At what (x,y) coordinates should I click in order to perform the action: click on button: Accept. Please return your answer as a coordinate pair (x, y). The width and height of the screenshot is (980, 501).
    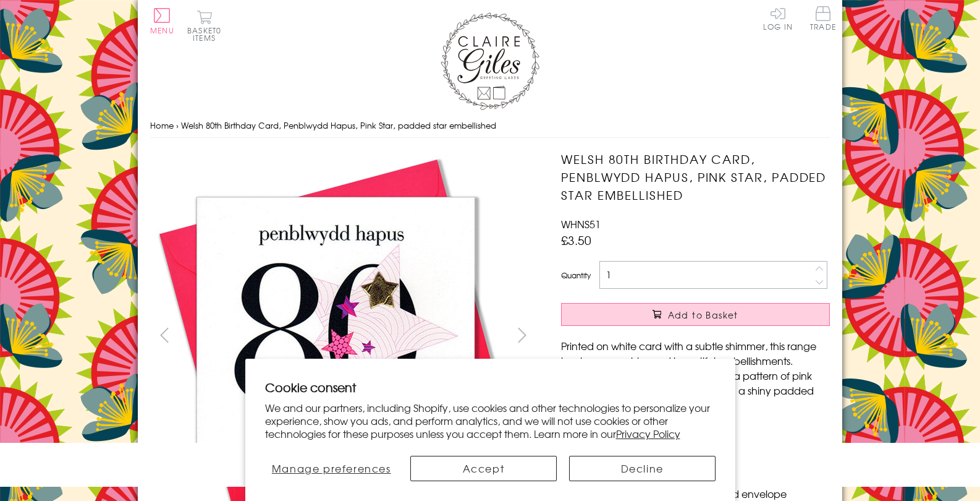
    Looking at the image, I should click on (483, 468).